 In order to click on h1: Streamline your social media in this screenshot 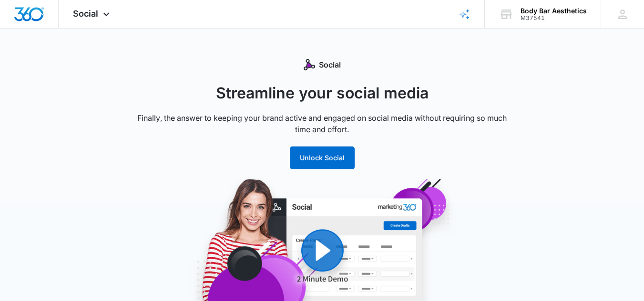, I will do `click(322, 93)`.